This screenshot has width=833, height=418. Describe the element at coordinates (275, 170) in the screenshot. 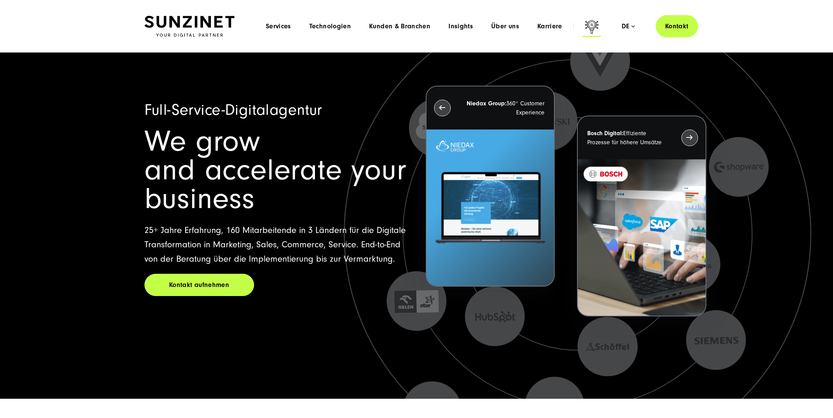

I see `span: We grow and accelerate your business` at that location.